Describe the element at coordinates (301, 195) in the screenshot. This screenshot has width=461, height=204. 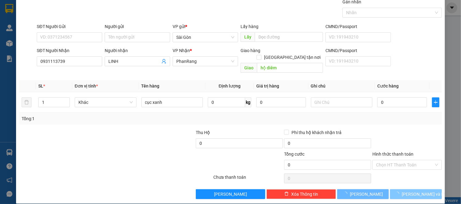
I see `button: deleteXóa Thông tin` at that location.